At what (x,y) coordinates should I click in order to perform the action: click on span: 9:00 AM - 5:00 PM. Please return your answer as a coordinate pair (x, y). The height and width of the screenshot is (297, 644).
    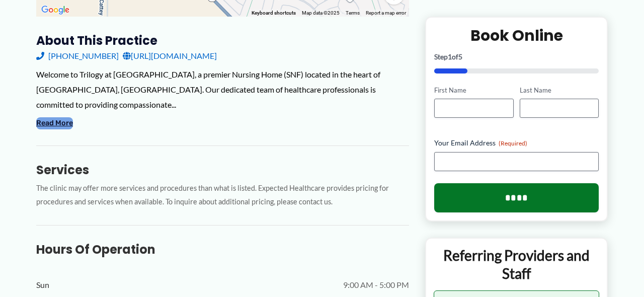
    Looking at the image, I should click on (376, 285).